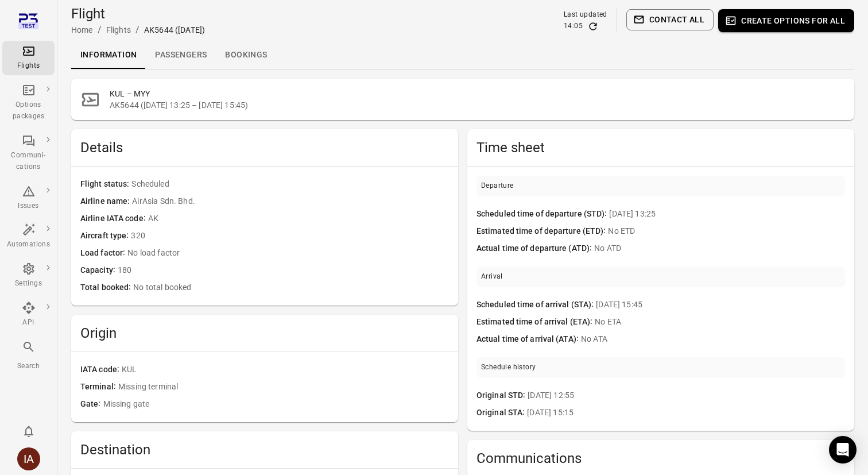 The image size is (868, 475). I want to click on span: Aircraft type, so click(105, 236).